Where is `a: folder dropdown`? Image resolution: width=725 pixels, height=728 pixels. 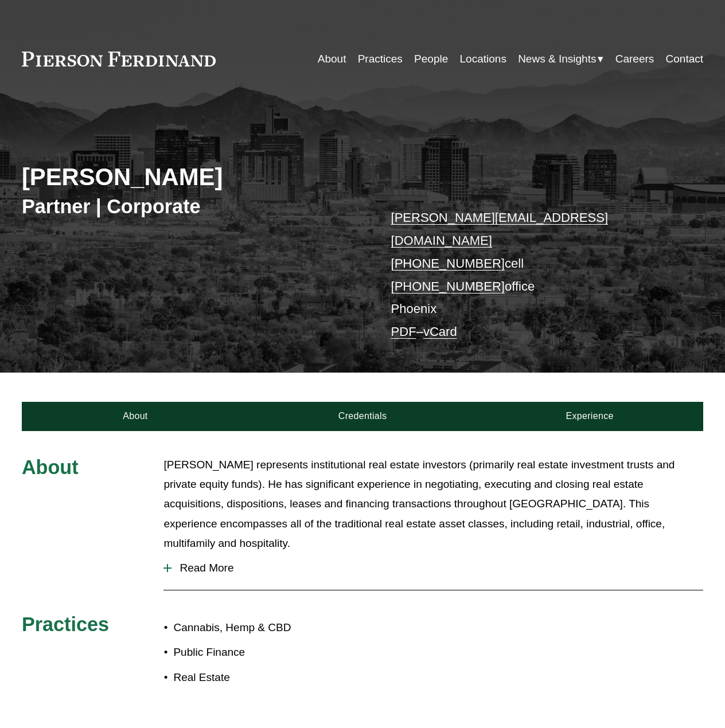 a: folder dropdown is located at coordinates (560, 59).